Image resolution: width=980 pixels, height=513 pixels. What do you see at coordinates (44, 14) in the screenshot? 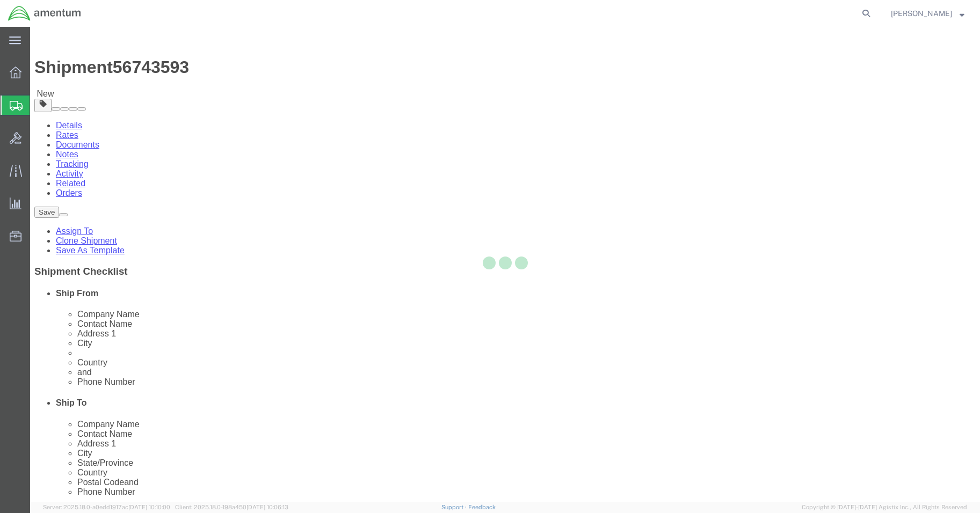
I see `img: logo` at bounding box center [44, 14].